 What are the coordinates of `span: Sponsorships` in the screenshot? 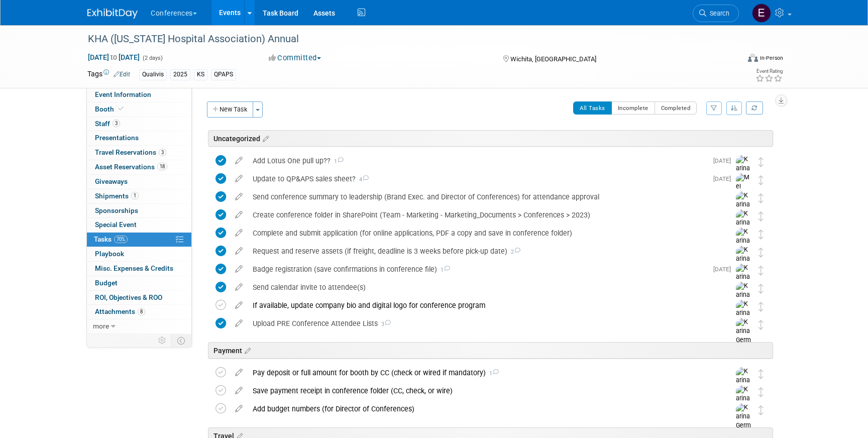 It's located at (116, 210).